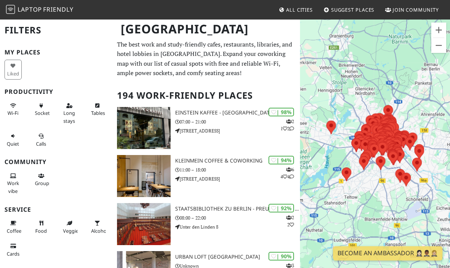 Image resolution: width=450 pixels, height=268 pixels. Describe the element at coordinates (13, 226) in the screenshot. I see `button: Coffee` at that location.